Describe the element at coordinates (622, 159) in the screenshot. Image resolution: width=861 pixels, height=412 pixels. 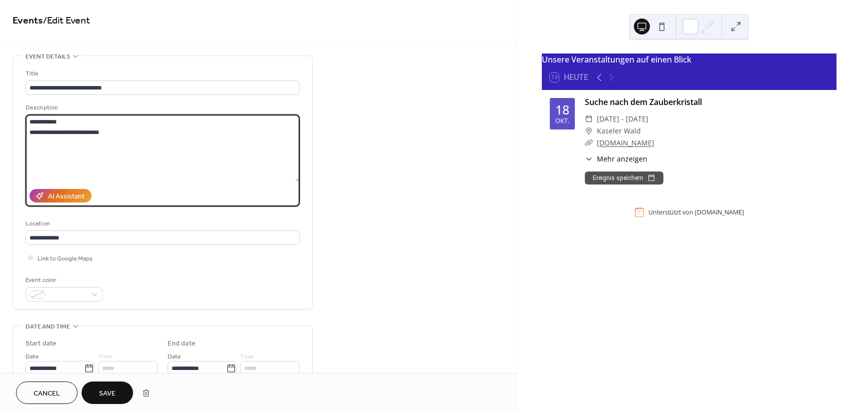
I see `span: Mehr anzeigen` at that location.